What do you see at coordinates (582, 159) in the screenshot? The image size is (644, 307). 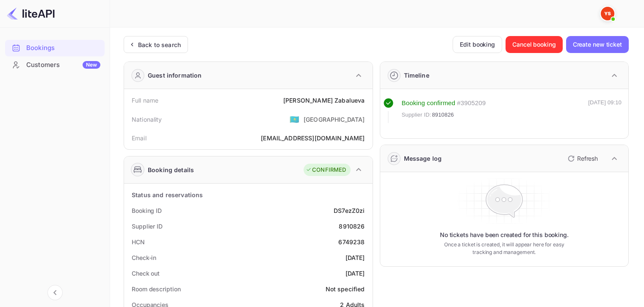 I see `button: Refresh` at bounding box center [582, 159].